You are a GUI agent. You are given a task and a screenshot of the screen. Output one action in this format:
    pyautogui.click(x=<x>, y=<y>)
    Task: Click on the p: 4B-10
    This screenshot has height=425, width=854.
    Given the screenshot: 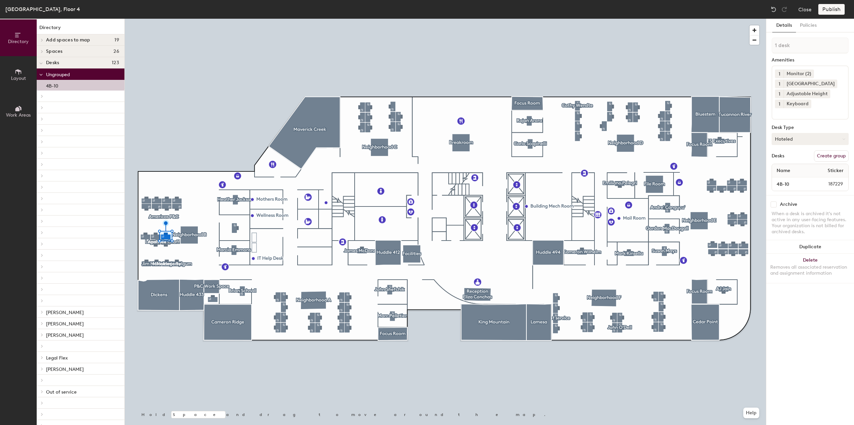 What is the action you would take?
    pyautogui.click(x=52, y=85)
    